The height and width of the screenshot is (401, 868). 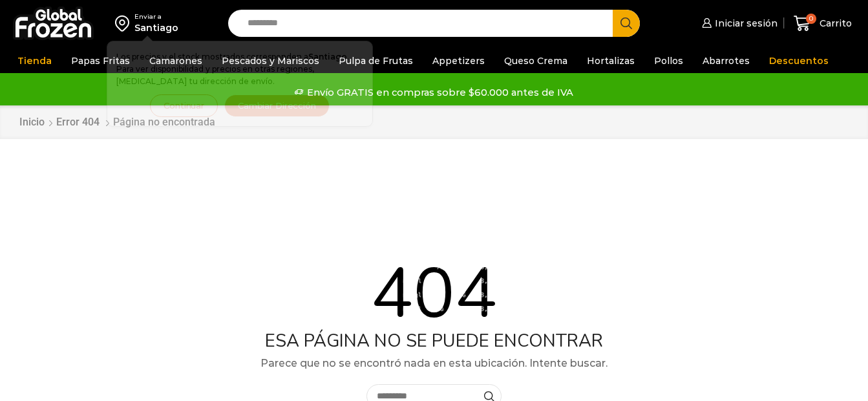 I want to click on a: Tienda, so click(x=35, y=61).